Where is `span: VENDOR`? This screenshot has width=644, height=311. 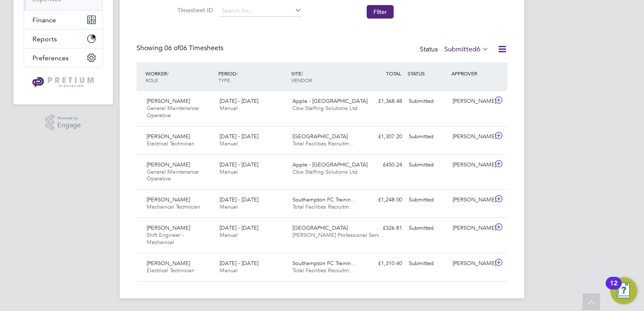
span: VENDOR is located at coordinates (302, 80).